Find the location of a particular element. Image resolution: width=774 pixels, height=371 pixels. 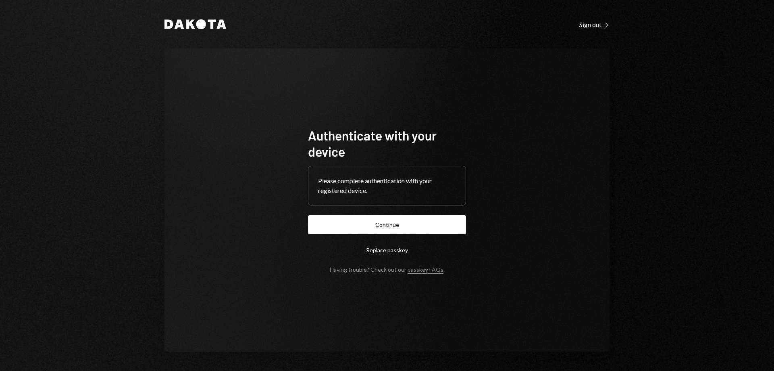

button: Replace passkey is located at coordinates (387, 250).